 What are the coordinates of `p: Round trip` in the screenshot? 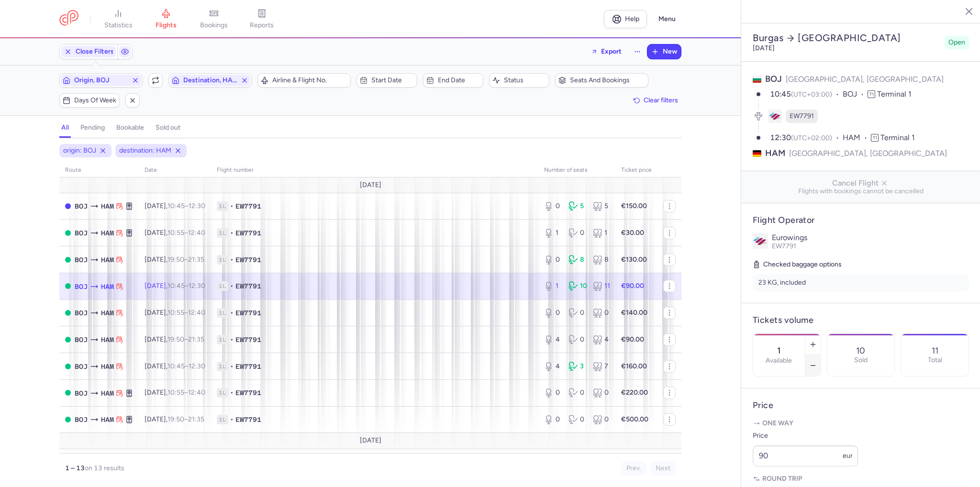 It's located at (861, 479).